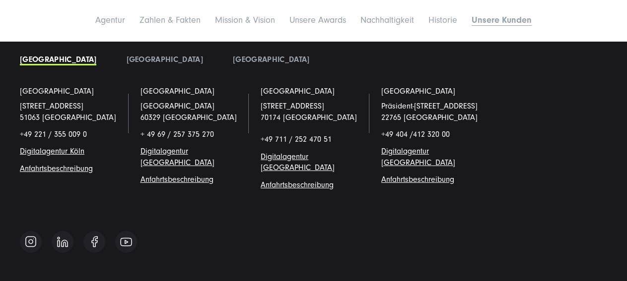  What do you see at coordinates (126, 242) in the screenshot?
I see `img: Follow us on Youtube` at bounding box center [126, 242].